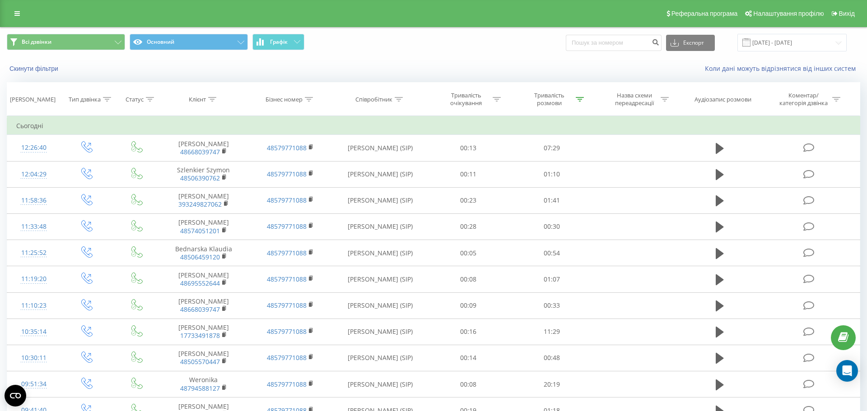 The height and width of the screenshot is (411, 867). I want to click on span: Графік, so click(279, 42).